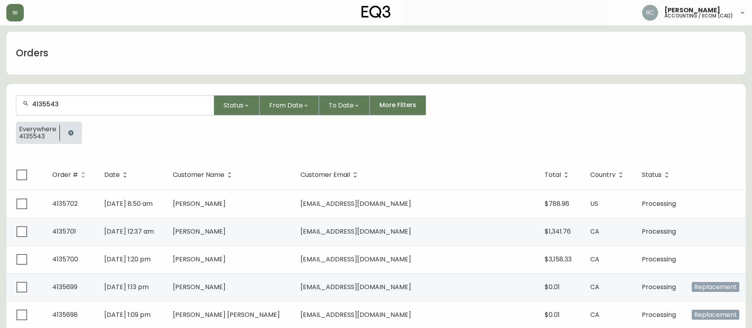 The width and height of the screenshot is (752, 328). What do you see at coordinates (341, 105) in the screenshot?
I see `span: To Date` at bounding box center [341, 105].